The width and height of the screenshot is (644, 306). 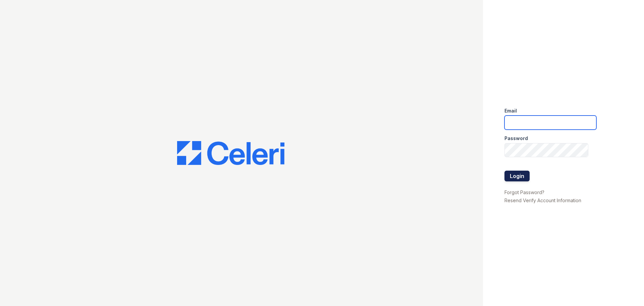 I want to click on button: Login, so click(x=517, y=176).